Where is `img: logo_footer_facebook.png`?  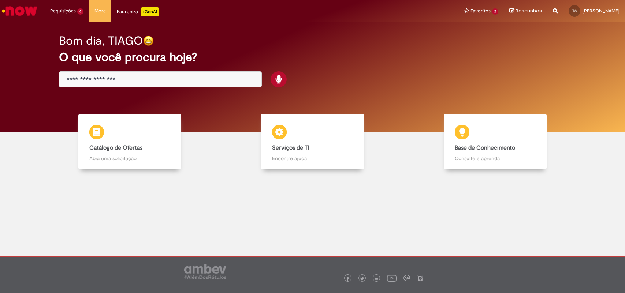 img: logo_footer_facebook.png is located at coordinates (348, 279).